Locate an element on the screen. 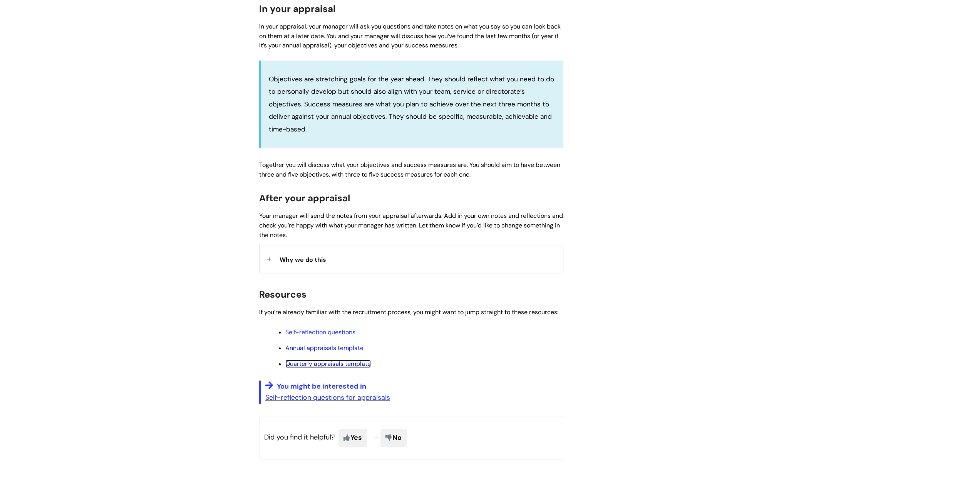 This screenshot has width=980, height=490. span: No is located at coordinates (393, 438).